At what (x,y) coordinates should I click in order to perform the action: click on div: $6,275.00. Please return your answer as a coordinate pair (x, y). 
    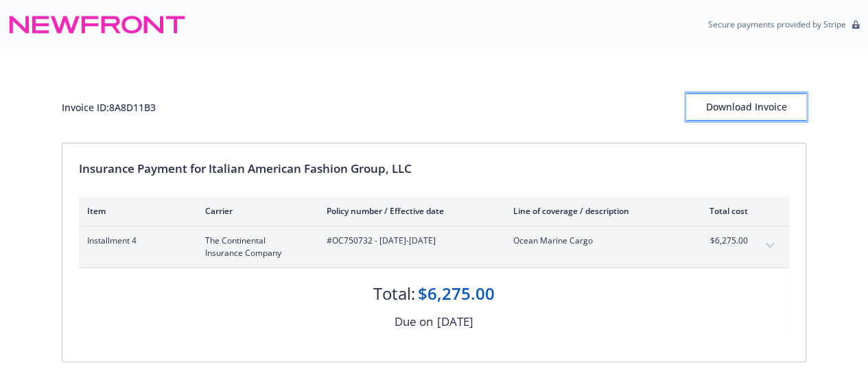
    Looking at the image, I should click on (457, 294).